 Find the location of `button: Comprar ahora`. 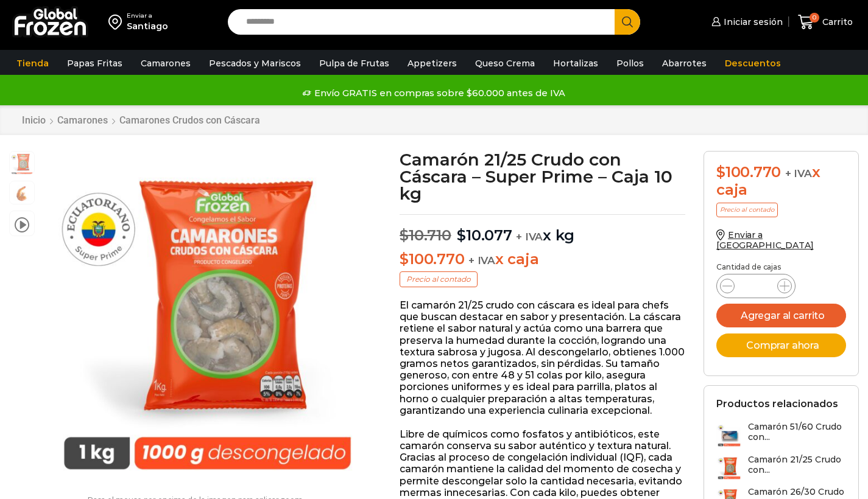

button: Comprar ahora is located at coordinates (781, 345).